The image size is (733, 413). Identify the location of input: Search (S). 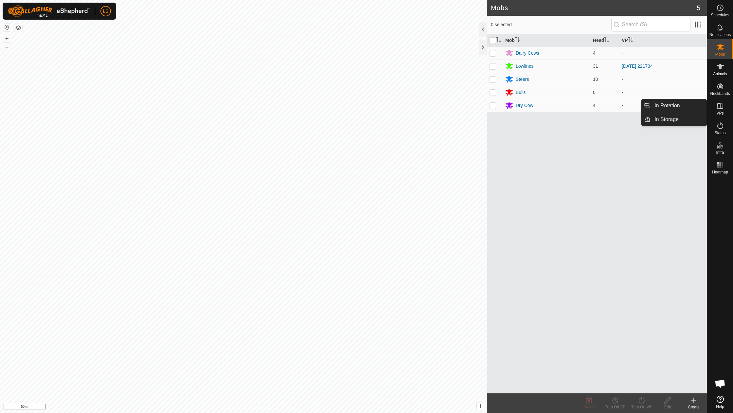
(651, 25).